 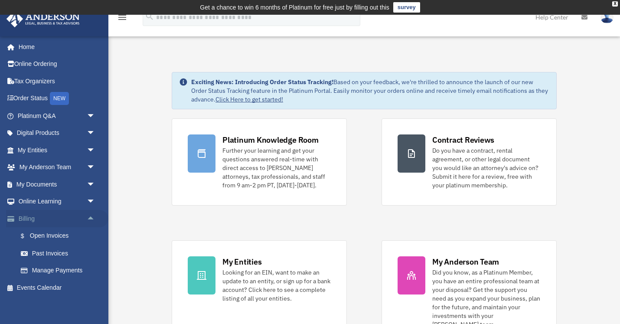 What do you see at coordinates (150, 16) in the screenshot?
I see `i: search` at bounding box center [150, 16].